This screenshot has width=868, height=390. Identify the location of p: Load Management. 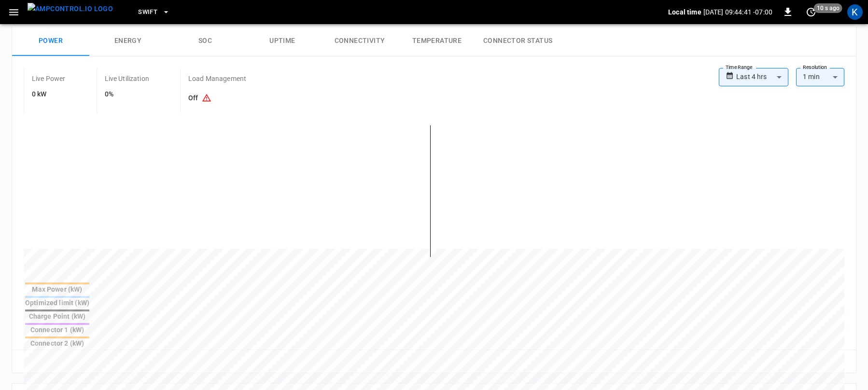
(217, 79).